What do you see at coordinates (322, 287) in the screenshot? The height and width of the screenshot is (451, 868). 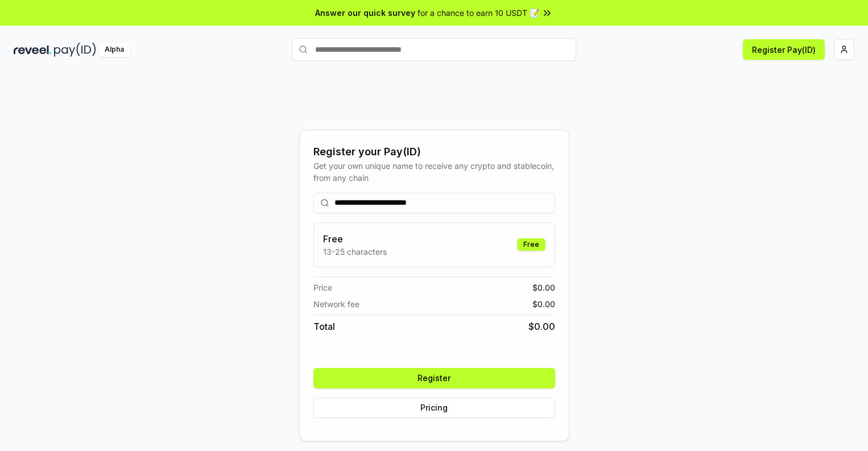 I see `span: Price` at bounding box center [322, 287].